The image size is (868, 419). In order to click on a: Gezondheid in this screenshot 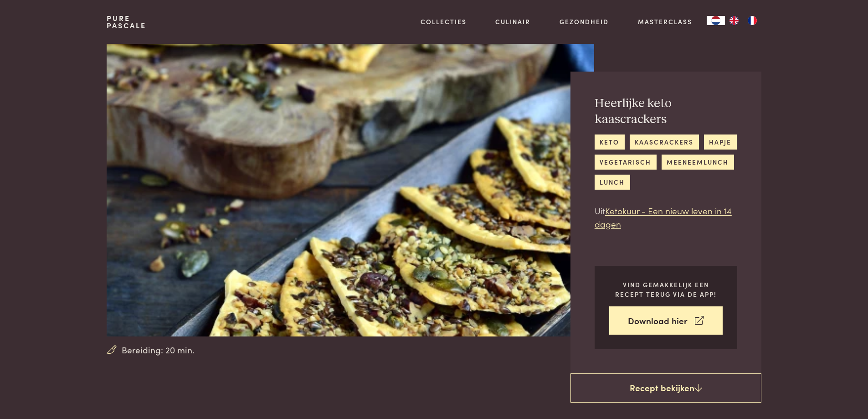, I will do `click(584, 21)`.